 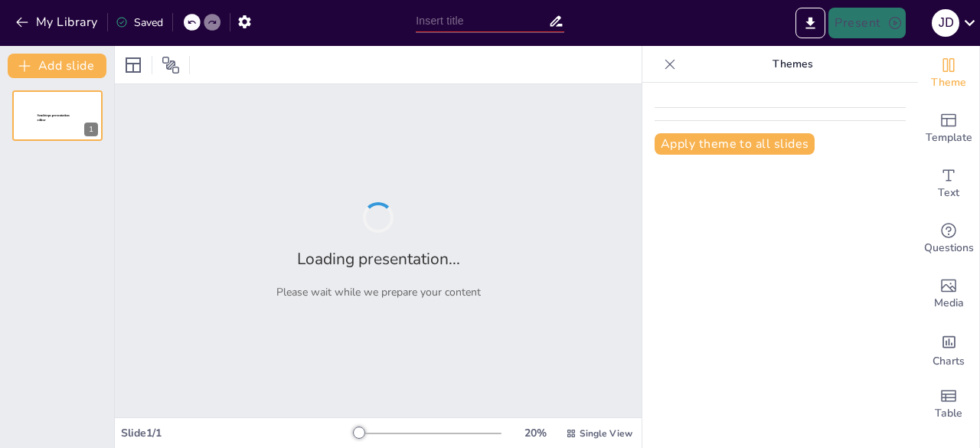 What do you see at coordinates (949, 193) in the screenshot?
I see `span: Text` at bounding box center [949, 193].